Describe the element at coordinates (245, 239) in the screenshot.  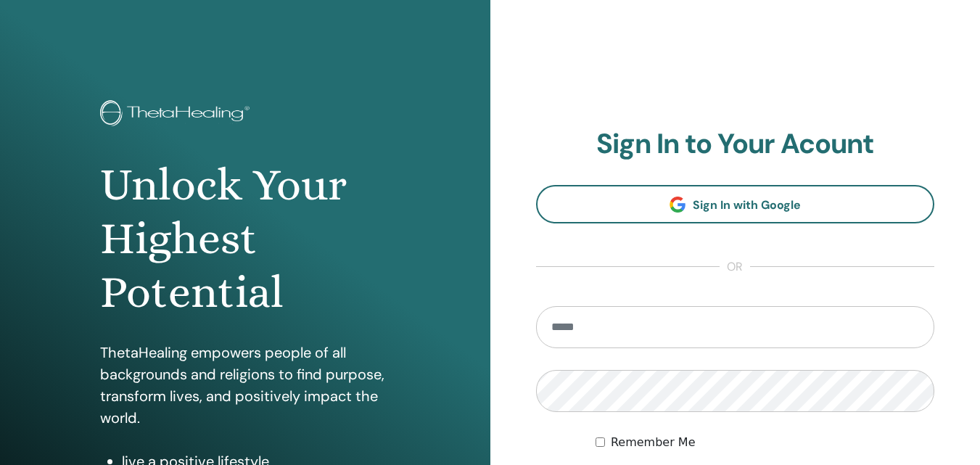
I see `h1: Unlock Your Highest Potential` at that location.